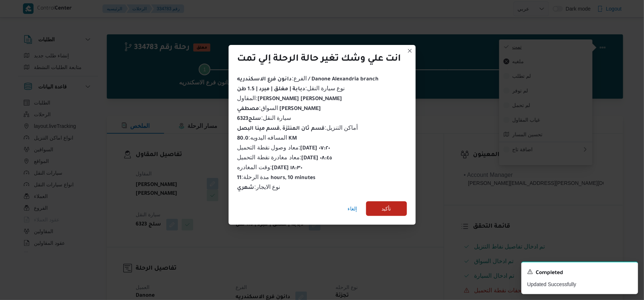 The width and height of the screenshot is (644, 300). I want to click on b: قسم ثان المنتزة ,قسم مينا البصل, so click(281, 129).